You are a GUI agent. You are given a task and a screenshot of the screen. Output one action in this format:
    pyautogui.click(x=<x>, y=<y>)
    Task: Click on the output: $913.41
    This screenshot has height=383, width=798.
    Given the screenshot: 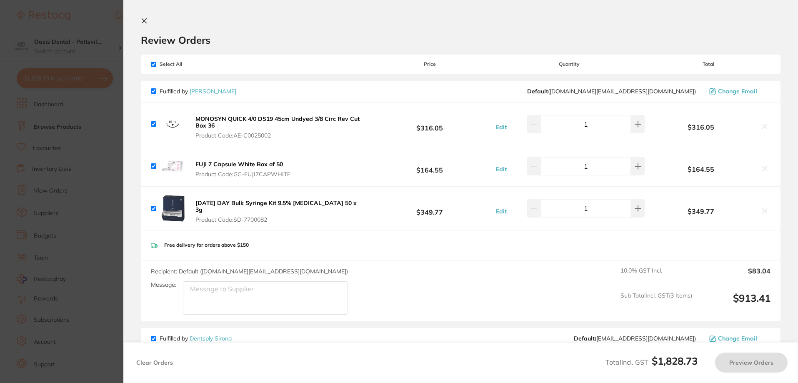 What is the action you would take?
    pyautogui.click(x=735, y=303)
    